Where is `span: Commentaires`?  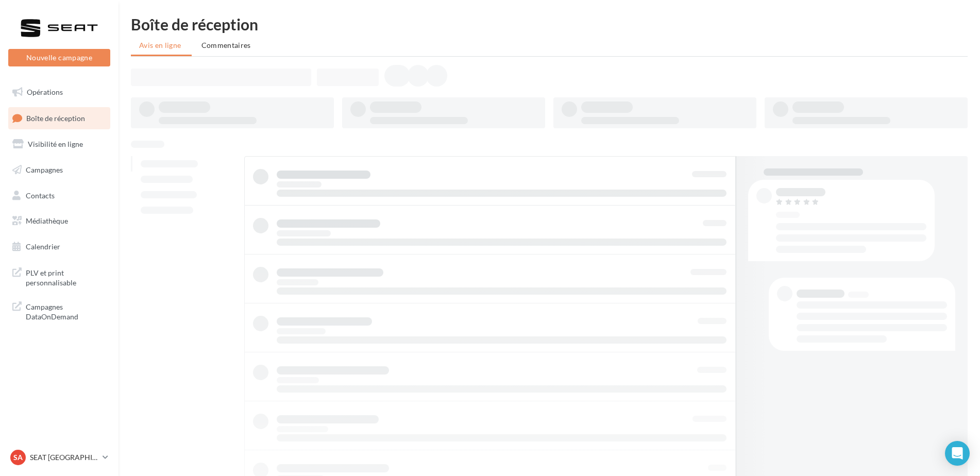
span: Commentaires is located at coordinates (226, 45).